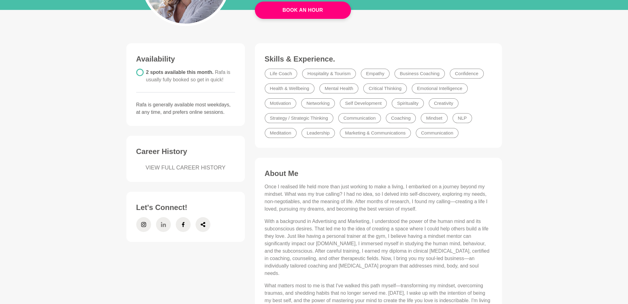 This screenshot has height=304, width=628. What do you see at coordinates (378, 247) in the screenshot?
I see `p: With a background in Advertising and Marketing, I understood the power of the human mind and its ...` at bounding box center [378, 247].